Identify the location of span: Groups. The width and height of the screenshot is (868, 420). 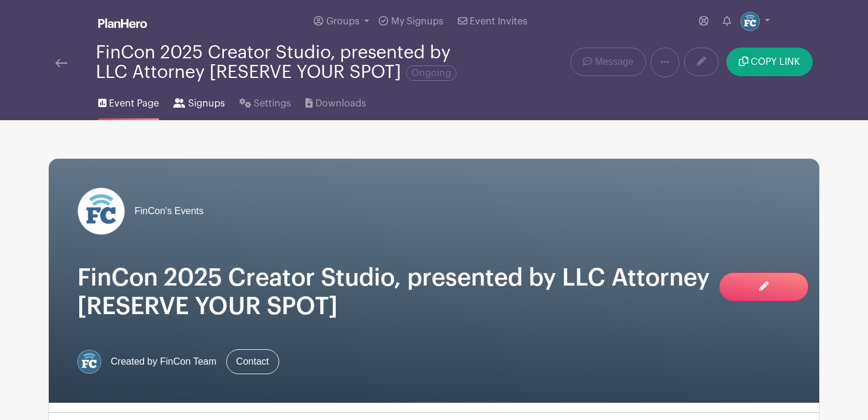
(343, 21).